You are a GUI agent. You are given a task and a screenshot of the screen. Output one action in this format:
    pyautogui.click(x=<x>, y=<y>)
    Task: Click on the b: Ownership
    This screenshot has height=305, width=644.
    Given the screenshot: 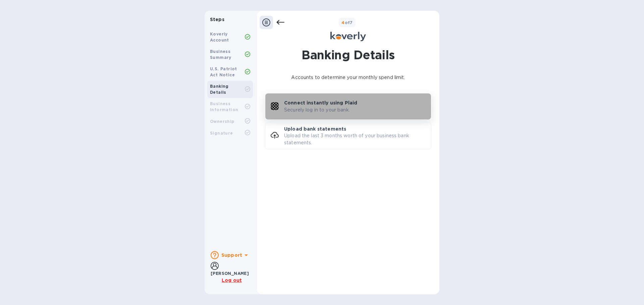 What is the action you would take?
    pyautogui.click(x=222, y=121)
    